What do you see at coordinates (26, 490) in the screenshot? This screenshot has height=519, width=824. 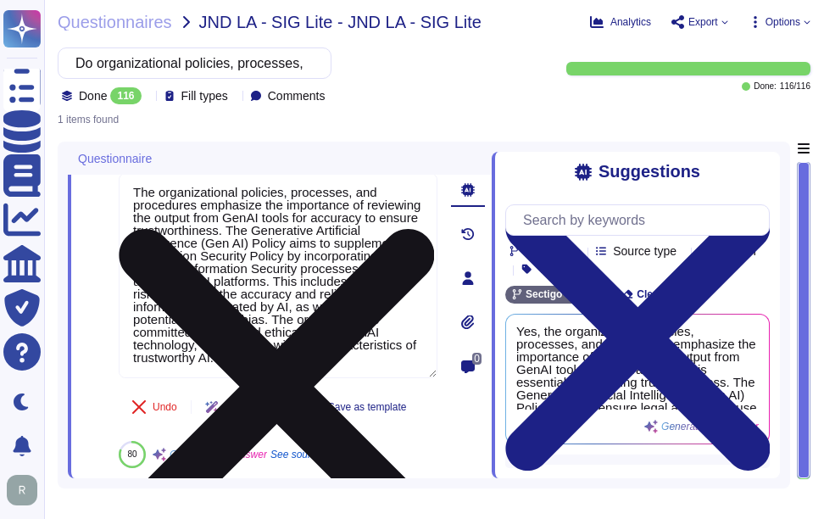 I see `button: user` at bounding box center [26, 490].